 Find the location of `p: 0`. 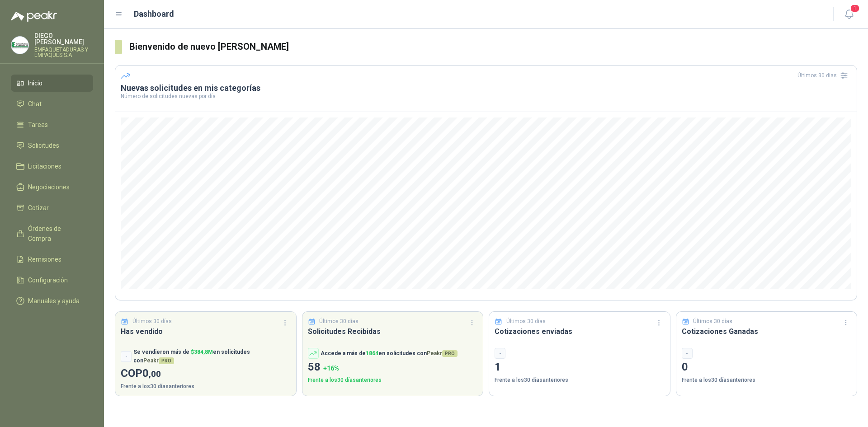

p: 0 is located at coordinates (767, 367).